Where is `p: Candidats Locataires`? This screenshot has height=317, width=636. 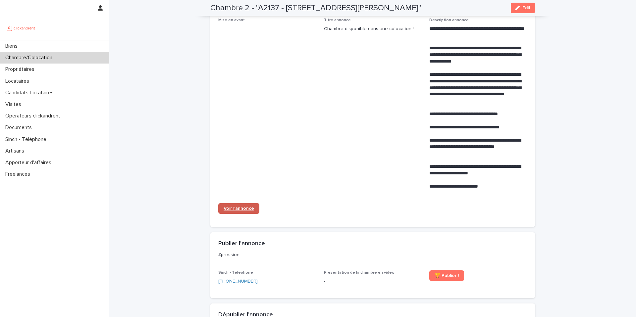 p: Candidats Locataires is located at coordinates (31, 93).